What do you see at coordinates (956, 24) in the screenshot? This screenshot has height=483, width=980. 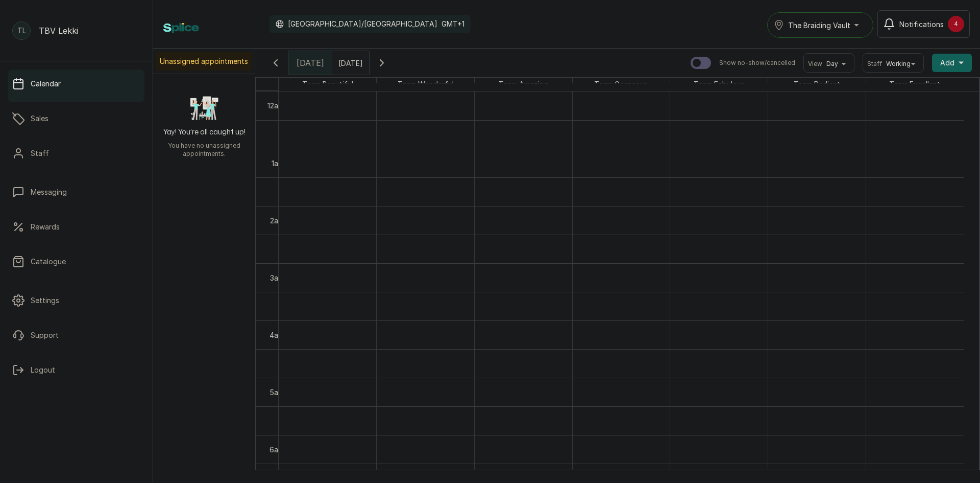 I see `div: 4` at bounding box center [956, 24].